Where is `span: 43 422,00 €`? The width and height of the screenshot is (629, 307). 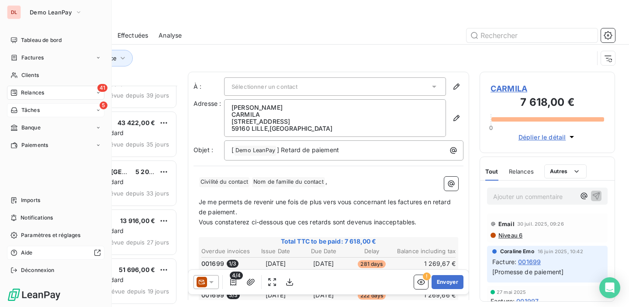
span: 43 422,00 € is located at coordinates (136, 122).